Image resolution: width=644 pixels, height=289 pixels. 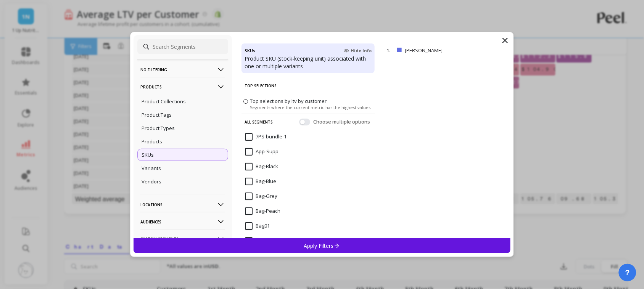 I want to click on span: Top selections by ltv by customer, so click(x=288, y=101).